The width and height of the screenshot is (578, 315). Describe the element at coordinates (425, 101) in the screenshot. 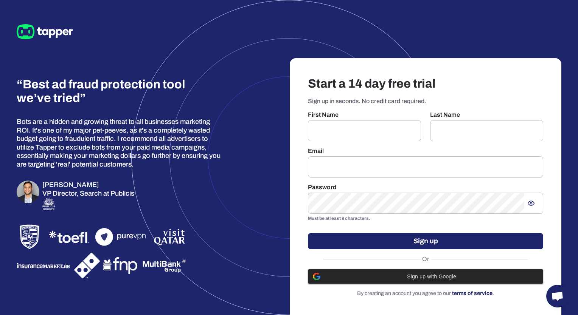

I see `p: Sign up in seconds. No credit card required.` at that location.